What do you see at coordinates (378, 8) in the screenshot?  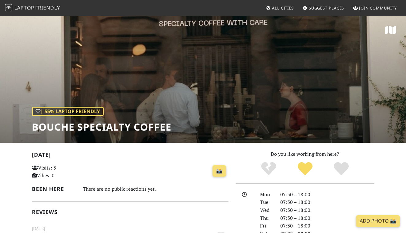 I see `span: Join Community` at bounding box center [378, 8].